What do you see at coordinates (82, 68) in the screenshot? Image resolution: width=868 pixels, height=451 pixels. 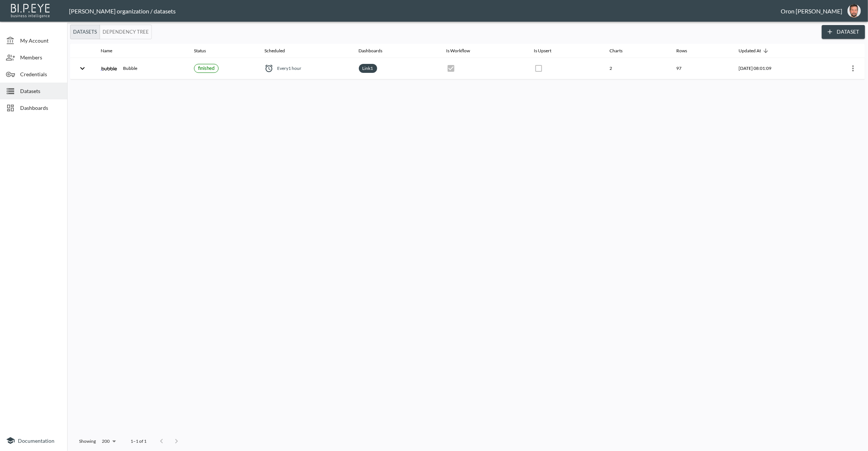 I see `button: expand row` at bounding box center [82, 68].